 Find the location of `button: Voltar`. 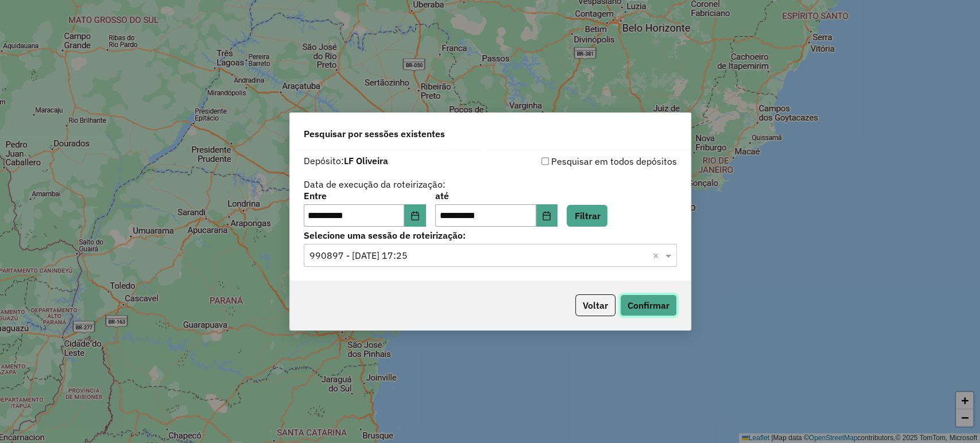

button: Voltar is located at coordinates (595, 306).